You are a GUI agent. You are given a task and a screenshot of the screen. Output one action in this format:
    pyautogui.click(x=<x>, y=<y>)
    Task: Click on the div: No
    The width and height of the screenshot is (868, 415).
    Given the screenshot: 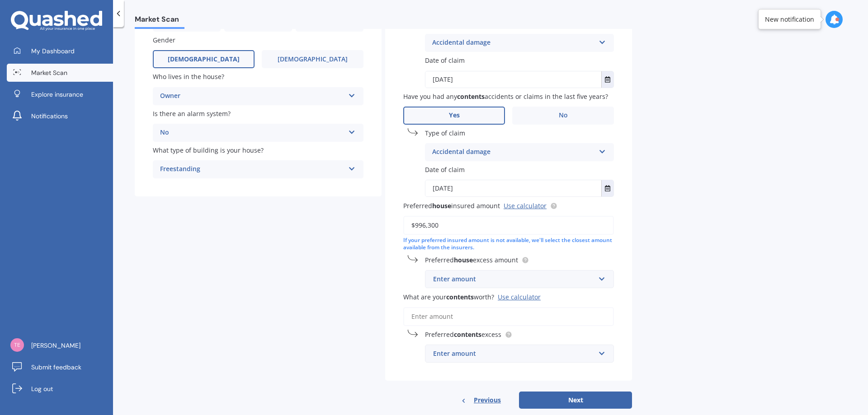 What is the action you would take?
    pyautogui.click(x=252, y=132)
    